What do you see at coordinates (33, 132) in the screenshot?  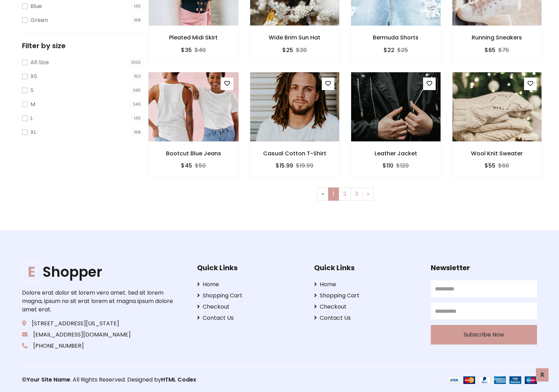 I see `label: XL` at bounding box center [33, 132].